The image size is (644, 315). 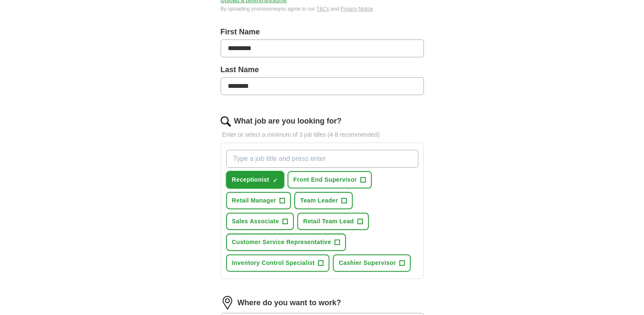 I want to click on label: Last Name, so click(x=322, y=70).